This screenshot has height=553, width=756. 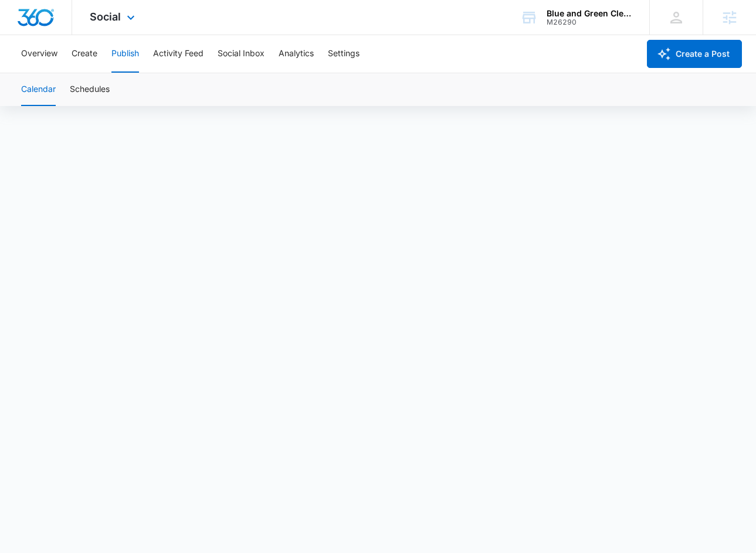 I want to click on span: Social, so click(x=105, y=16).